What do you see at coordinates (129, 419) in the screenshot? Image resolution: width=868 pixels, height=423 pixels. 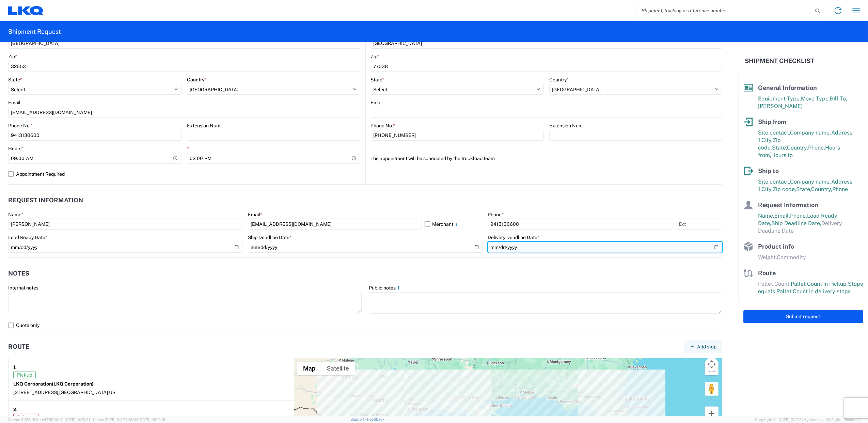 I see `span: Client: 2025.18.0-7346316` at bounding box center [129, 419].